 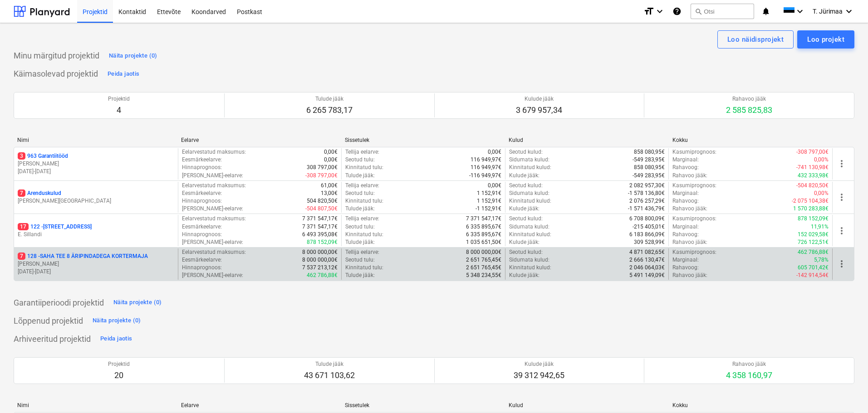 I want to click on p: -142 914,54€, so click(x=812, y=276).